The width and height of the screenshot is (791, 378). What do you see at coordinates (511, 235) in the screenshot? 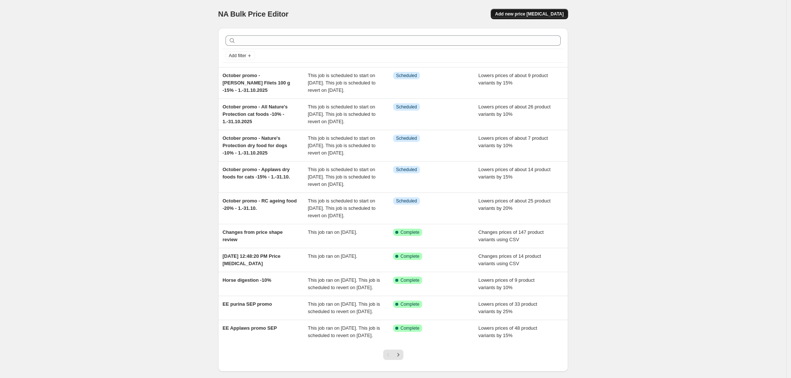
I see `span: Changes prices of 147 product variants using CSV` at bounding box center [511, 235].